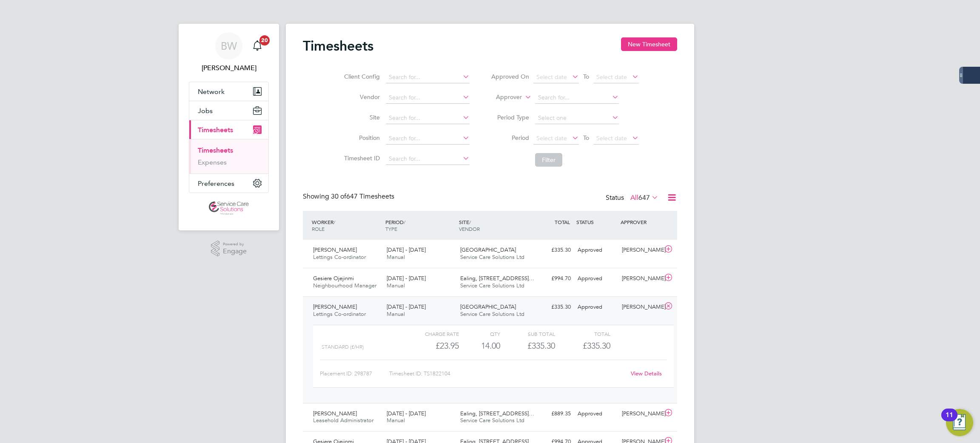 The width and height of the screenshot is (980, 443). Describe the element at coordinates (527, 334) in the screenshot. I see `div: Sub Total` at that location.